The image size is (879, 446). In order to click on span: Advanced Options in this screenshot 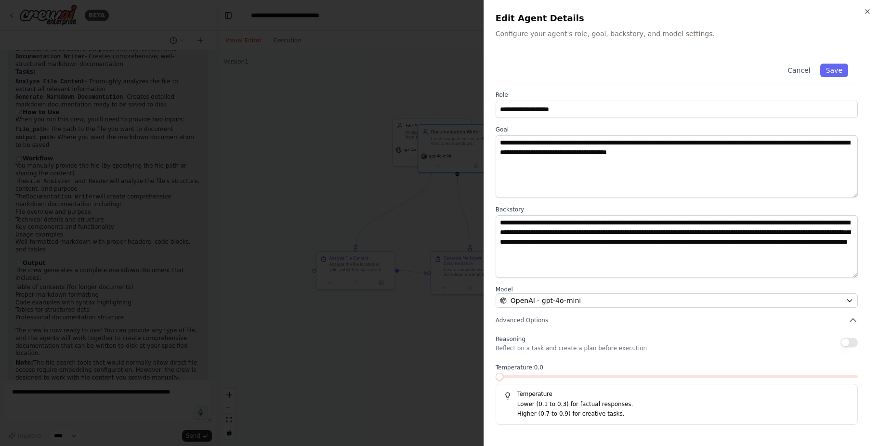, I will do `click(521, 320)`.